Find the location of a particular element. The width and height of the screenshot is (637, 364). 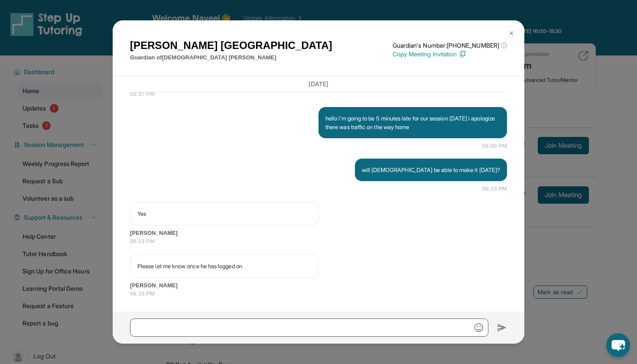

span: 06:00 PM is located at coordinates (494, 146).